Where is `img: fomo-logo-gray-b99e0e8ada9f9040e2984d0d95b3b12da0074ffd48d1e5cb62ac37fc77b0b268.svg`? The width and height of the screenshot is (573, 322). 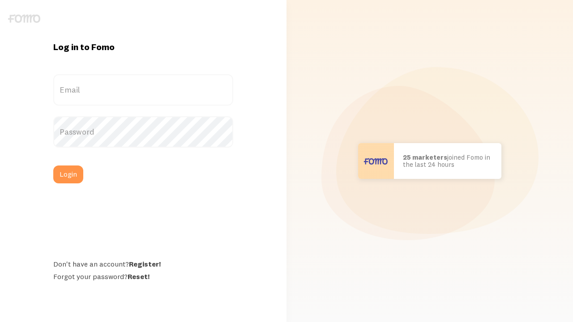
img: fomo-logo-gray-b99e0e8ada9f9040e2984d0d95b3b12da0074ffd48d1e5cb62ac37fc77b0b268.svg is located at coordinates (24, 18).